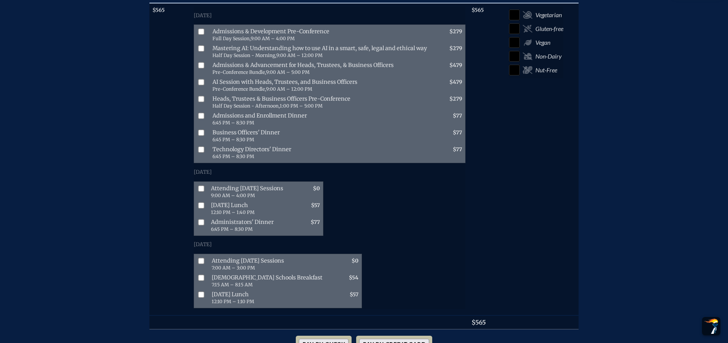  What do you see at coordinates (543, 42) in the screenshot?
I see `span: Vegan` at bounding box center [543, 42].